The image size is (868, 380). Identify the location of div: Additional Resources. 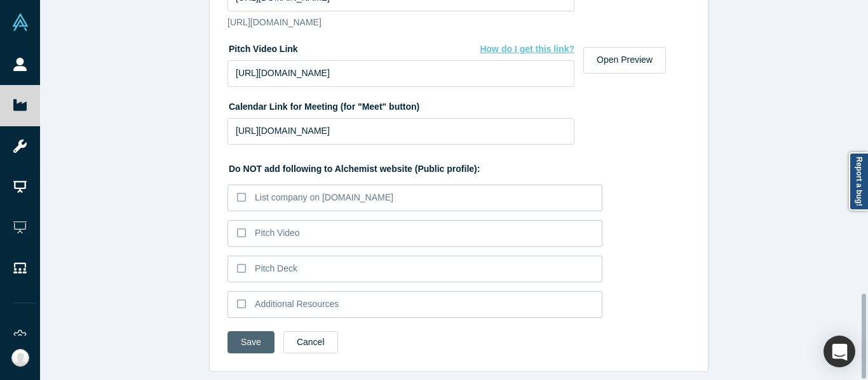
(296, 304).